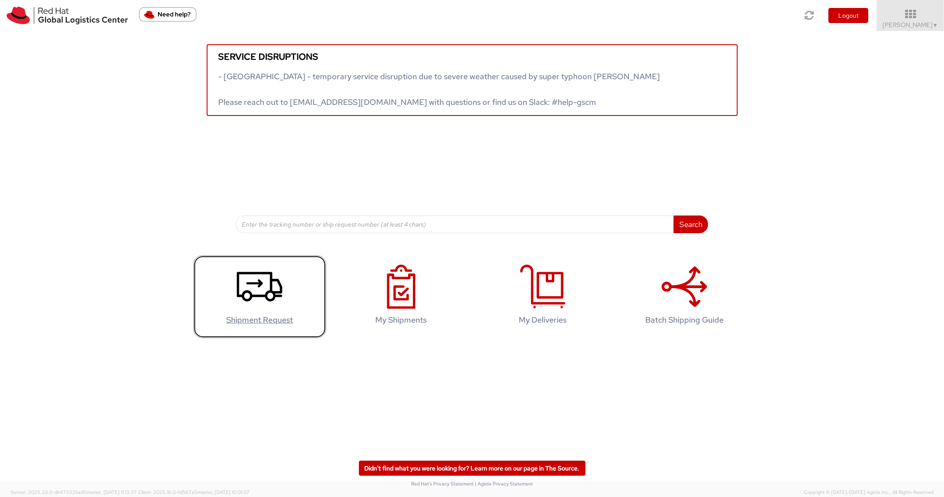  What do you see at coordinates (691, 224) in the screenshot?
I see `button: Search` at bounding box center [691, 224].